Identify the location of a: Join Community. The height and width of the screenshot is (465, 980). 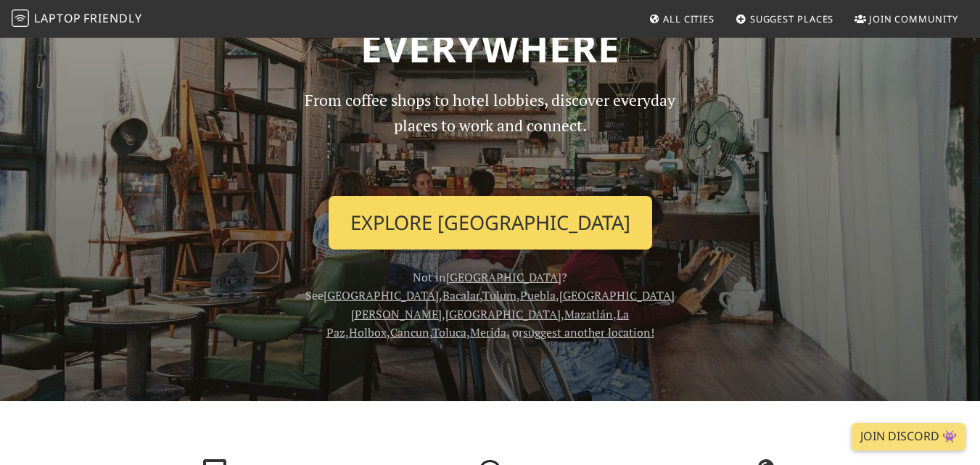
(906, 19).